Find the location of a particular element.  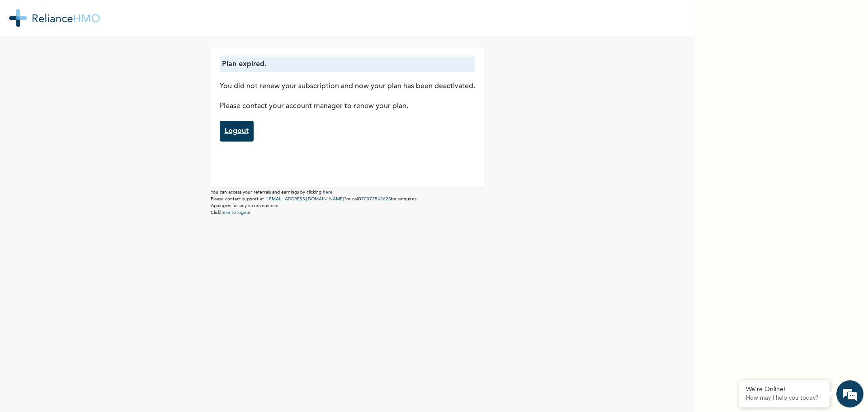

a: 070073542623 is located at coordinates (375, 199).